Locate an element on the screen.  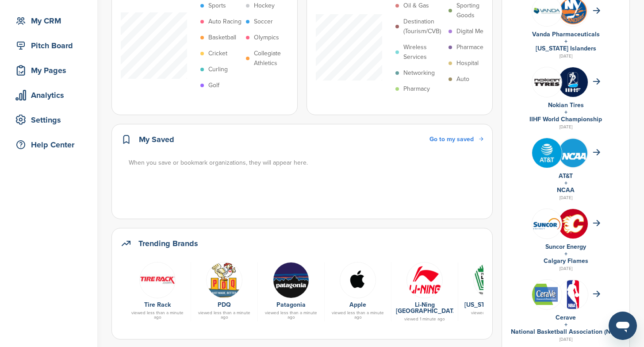
a: Analytics is located at coordinates (49, 95).